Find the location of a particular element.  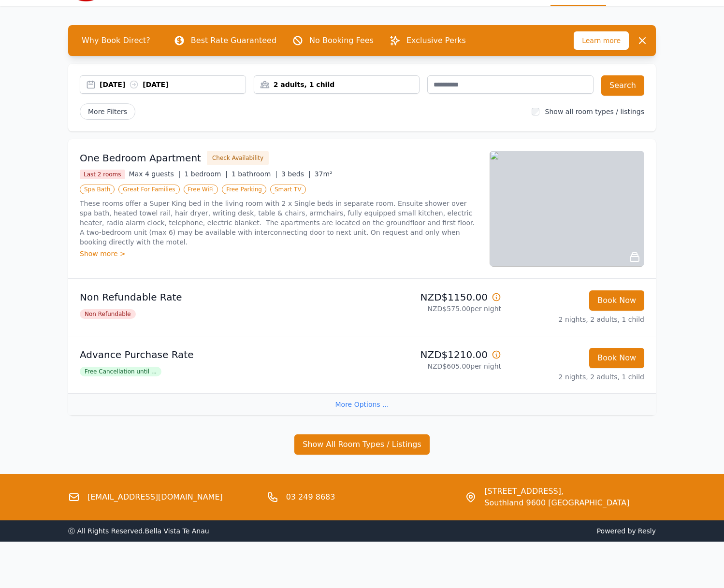

button: Show All Room Types / Listings is located at coordinates (362, 445).